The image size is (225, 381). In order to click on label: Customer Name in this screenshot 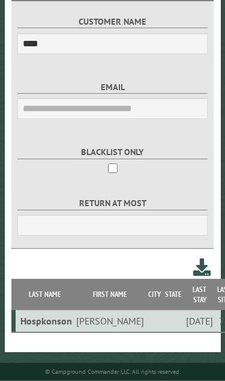, I will do `click(112, 22)`.